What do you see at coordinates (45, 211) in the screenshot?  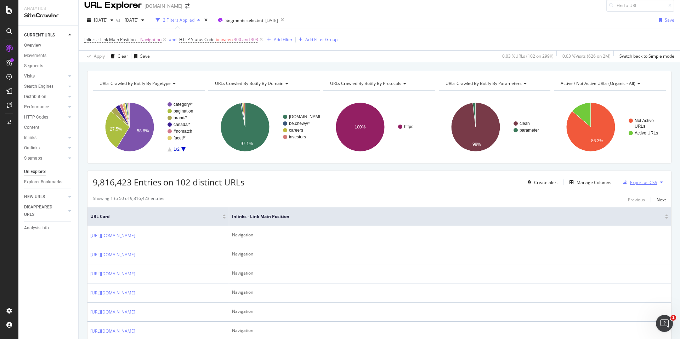 I see `a: DISAPPEARED URLS` at bounding box center [45, 211].